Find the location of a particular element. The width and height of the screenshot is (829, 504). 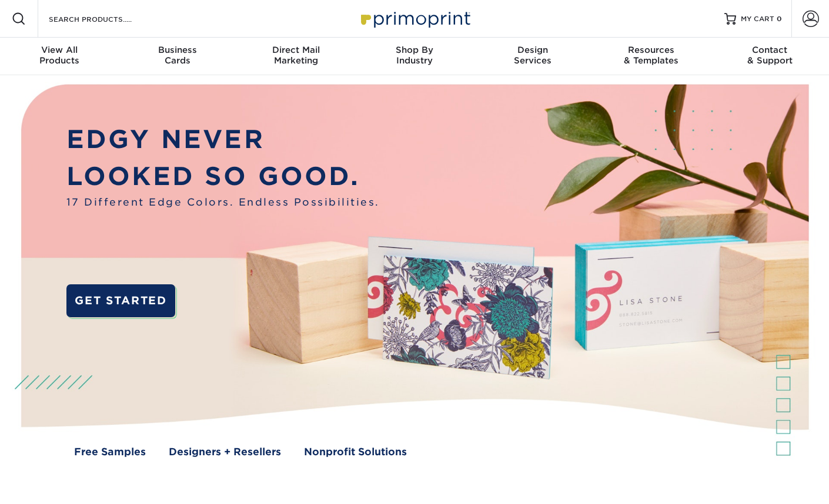

span: Direct Mail is located at coordinates (296, 50).